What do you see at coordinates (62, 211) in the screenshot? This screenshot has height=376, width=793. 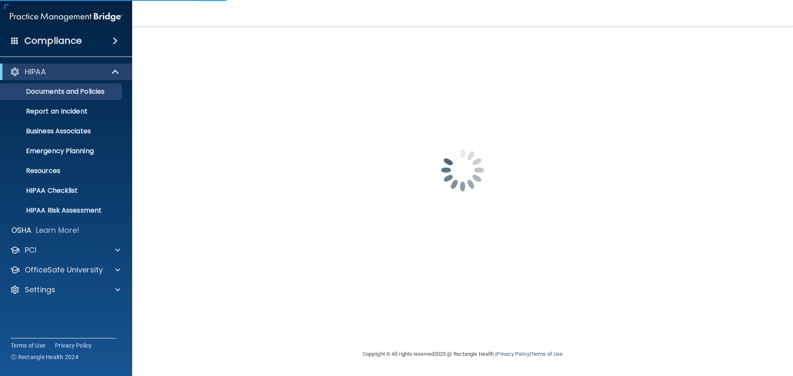 I see `p: HIPAA Risk Assessment` at bounding box center [62, 211].